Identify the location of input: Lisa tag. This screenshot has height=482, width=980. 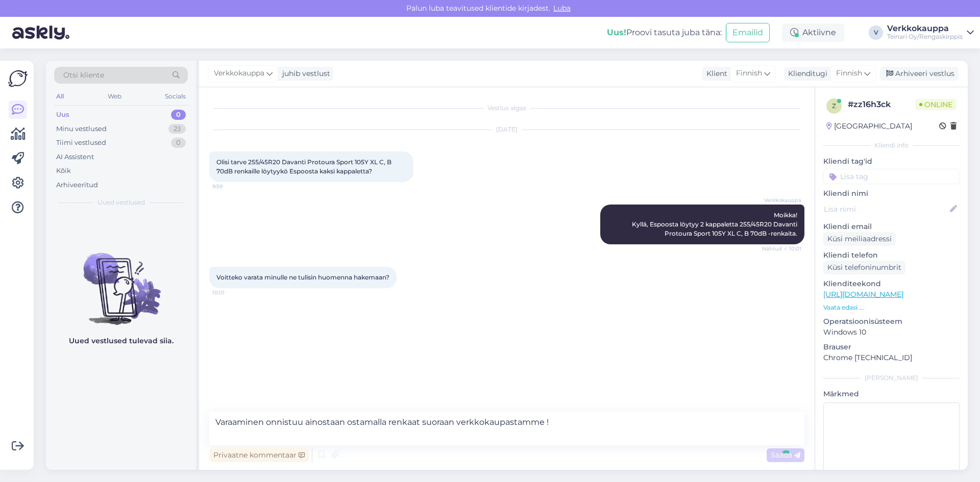
(891, 177).